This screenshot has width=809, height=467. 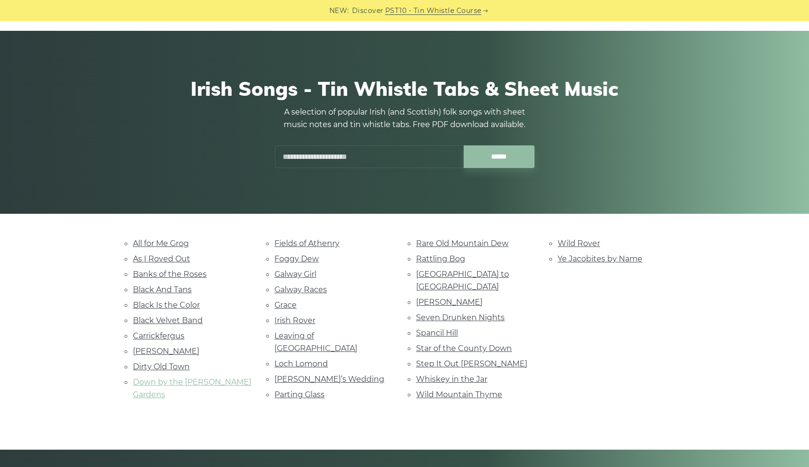 I want to click on a: Black And Tans, so click(x=162, y=289).